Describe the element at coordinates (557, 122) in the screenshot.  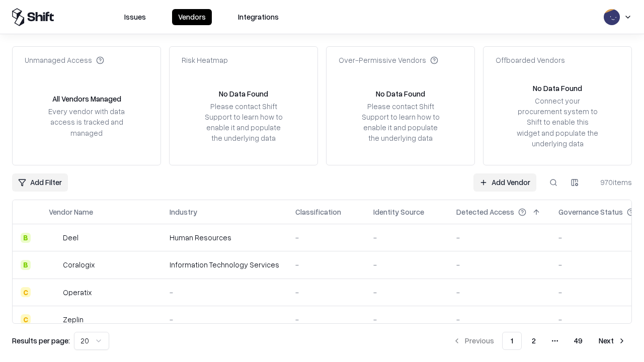
I see `div: Connect your procurement system to Shift to enable this widget and populate the underlying data` at that location.